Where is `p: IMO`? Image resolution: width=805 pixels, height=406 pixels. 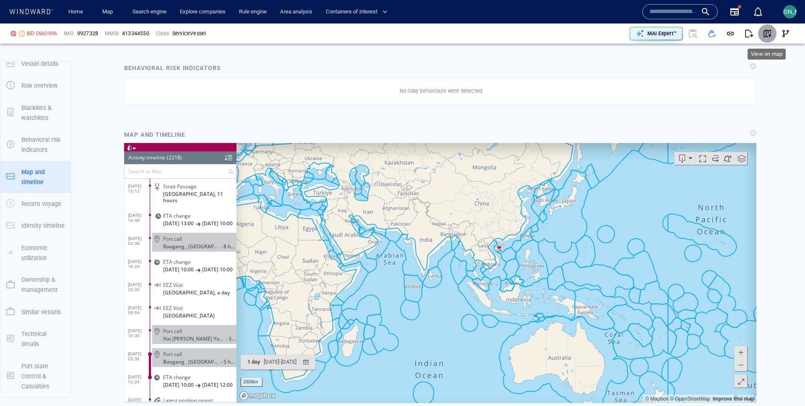
p: IMO is located at coordinates (69, 34).